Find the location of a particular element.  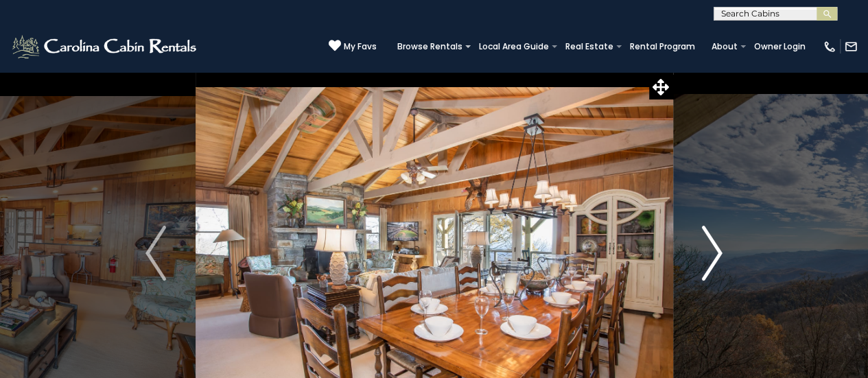

a: Rental Program is located at coordinates (663, 46).